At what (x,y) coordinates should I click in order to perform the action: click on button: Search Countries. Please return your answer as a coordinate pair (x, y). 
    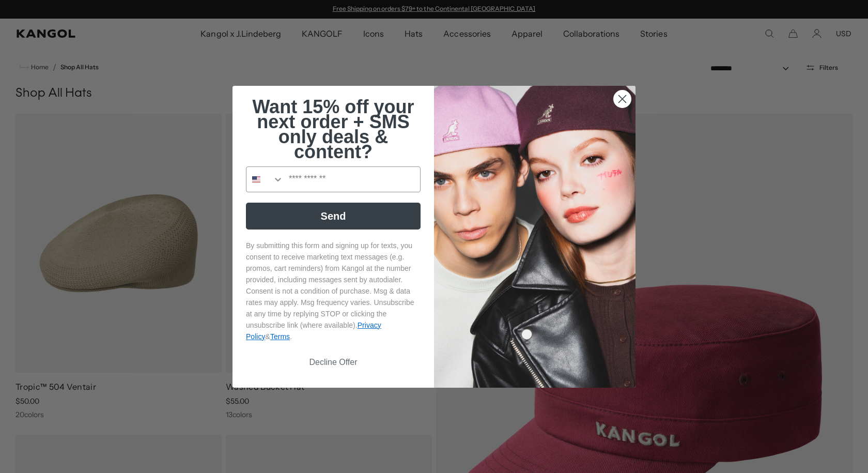
    Looking at the image, I should click on (265, 180).